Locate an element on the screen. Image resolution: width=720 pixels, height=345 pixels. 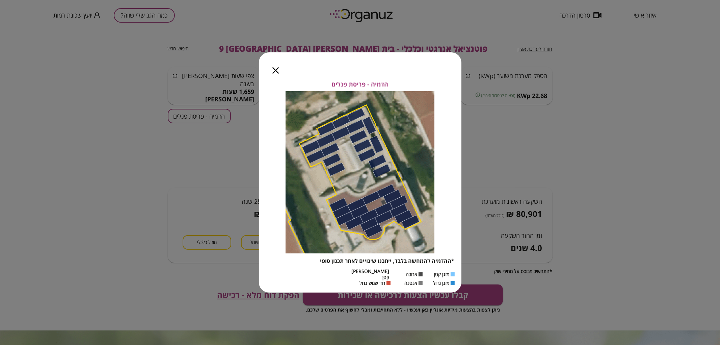
span: מזגן קטן is located at coordinates (442, 274).